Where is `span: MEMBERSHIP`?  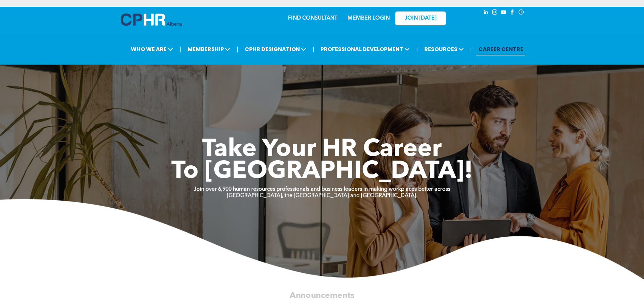
span: MEMBERSHIP is located at coordinates (209, 49).